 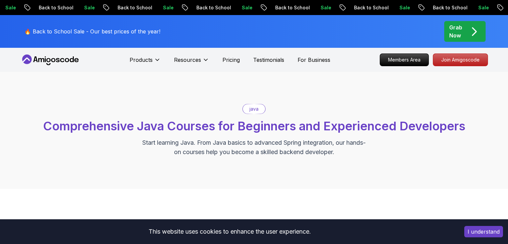 I want to click on p: Products, so click(x=141, y=60).